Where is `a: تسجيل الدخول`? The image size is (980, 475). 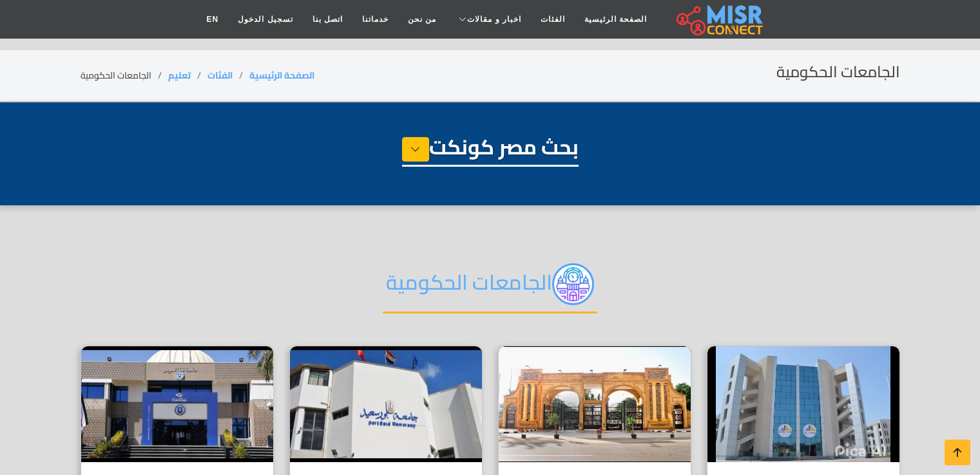
a: تسجيل الدخول is located at coordinates (265, 19).